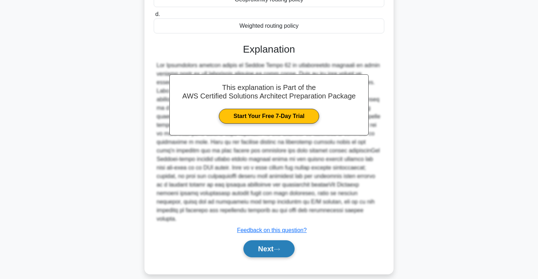 The width and height of the screenshot is (538, 279). I want to click on button: Next, so click(269, 249).